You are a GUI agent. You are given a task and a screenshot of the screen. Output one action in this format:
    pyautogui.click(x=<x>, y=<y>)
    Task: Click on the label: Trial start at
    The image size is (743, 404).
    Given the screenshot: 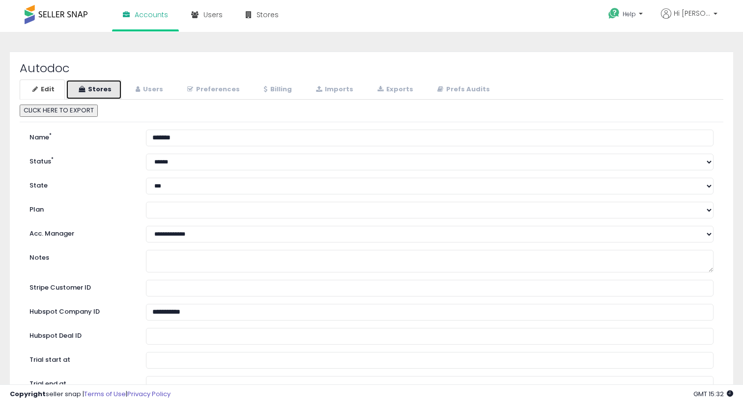 What is the action you would take?
    pyautogui.click(x=80, y=359)
    